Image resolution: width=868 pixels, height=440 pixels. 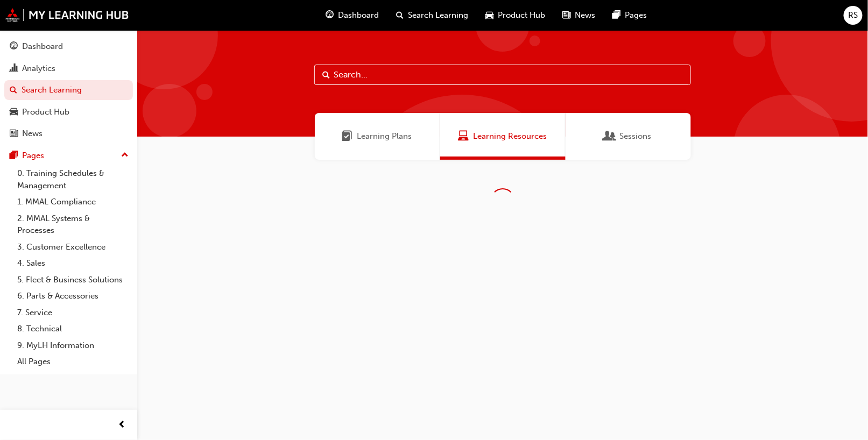 What do you see at coordinates (73, 329) in the screenshot?
I see `a: 8. Technical` at bounding box center [73, 329].